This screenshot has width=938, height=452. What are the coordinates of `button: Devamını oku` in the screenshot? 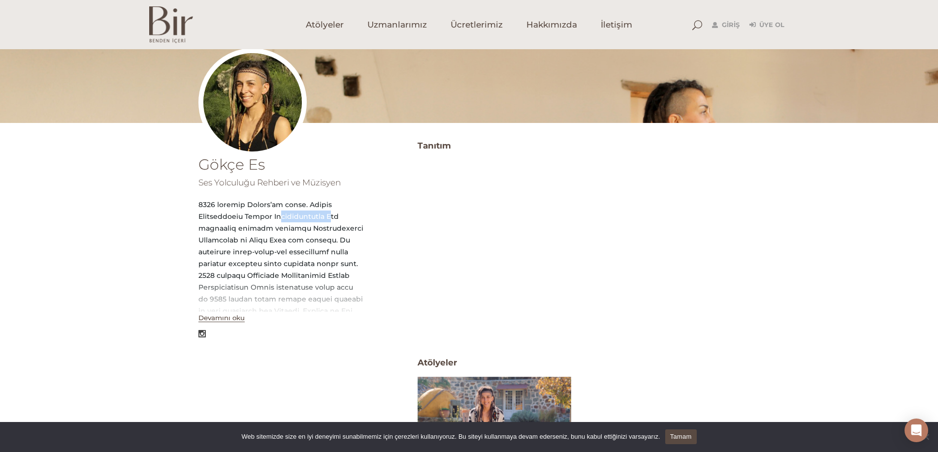 It's located at (221, 318).